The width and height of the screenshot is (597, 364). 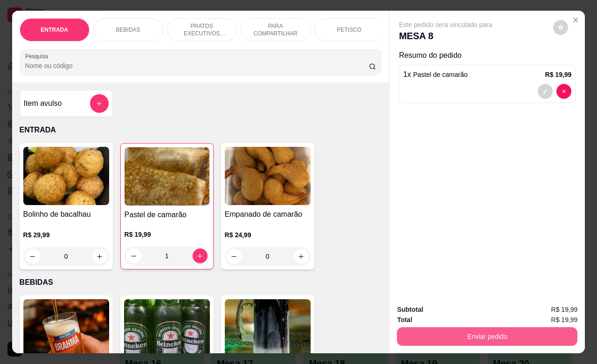 I want to click on h4: Empanado de camarão, so click(x=268, y=215).